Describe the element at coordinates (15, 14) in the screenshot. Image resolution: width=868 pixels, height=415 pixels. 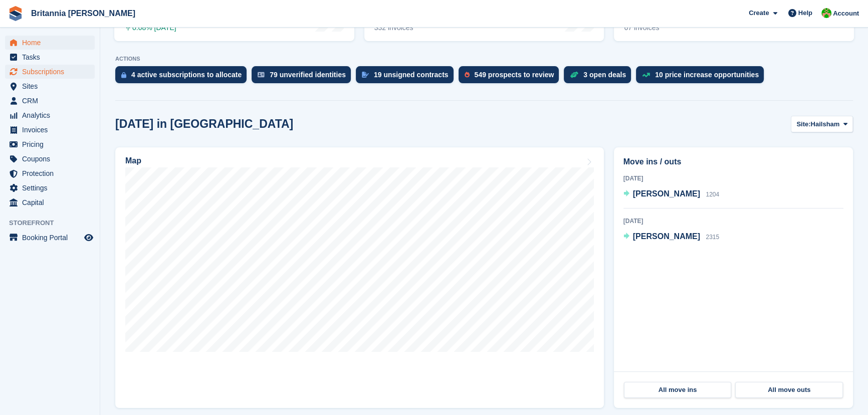
I see `img: stora-icon-8386f47178a22dfd0bd8f6a31ec36ba5ce8667c1dd55bd0f319d3a0aa187defe.svg` at that location.